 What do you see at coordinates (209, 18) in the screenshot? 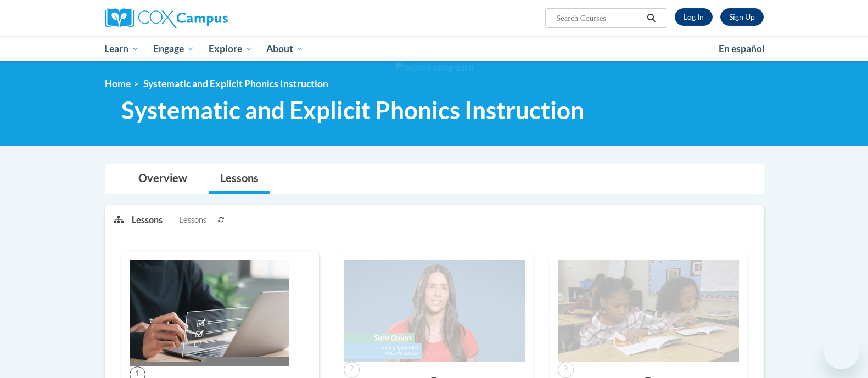
I see `a: Cox Campus` at bounding box center [209, 18].